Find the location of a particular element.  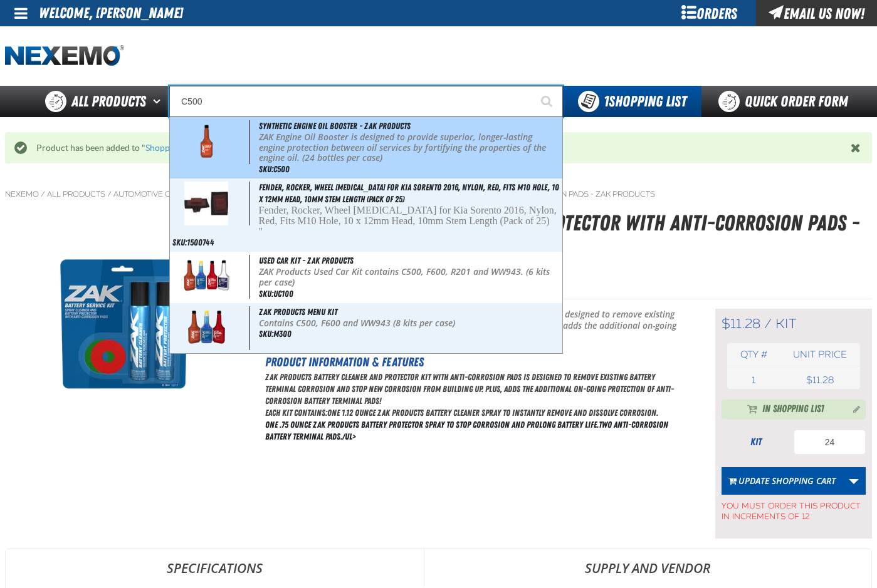

a: All Products is located at coordinates (76, 194).